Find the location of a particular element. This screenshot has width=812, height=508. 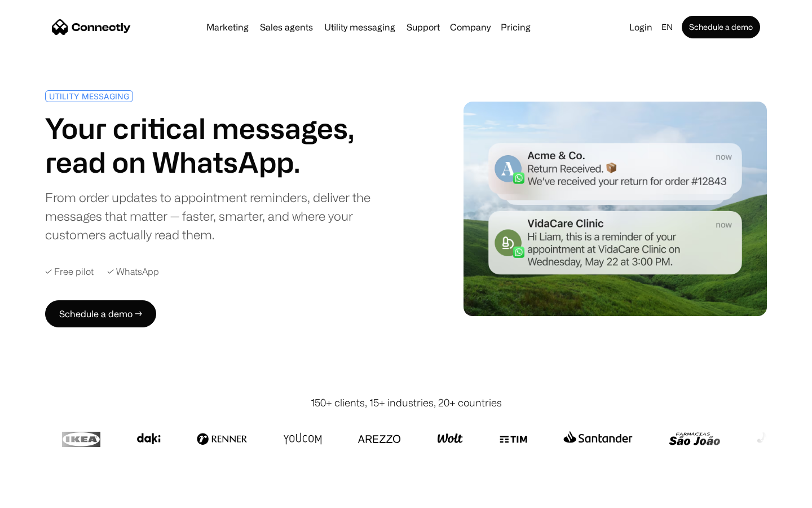

div: UTILITY MESSAGING is located at coordinates (89, 96).